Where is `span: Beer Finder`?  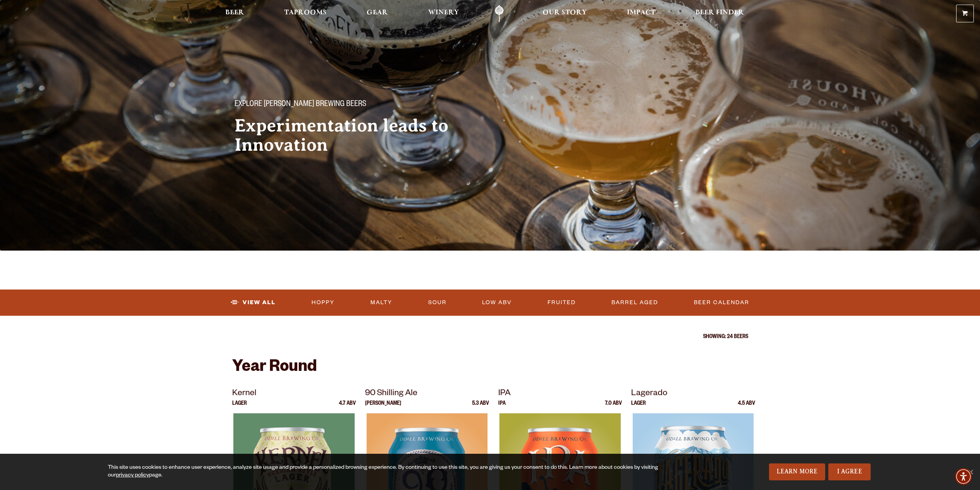
span: Beer Finder is located at coordinates (720, 13).